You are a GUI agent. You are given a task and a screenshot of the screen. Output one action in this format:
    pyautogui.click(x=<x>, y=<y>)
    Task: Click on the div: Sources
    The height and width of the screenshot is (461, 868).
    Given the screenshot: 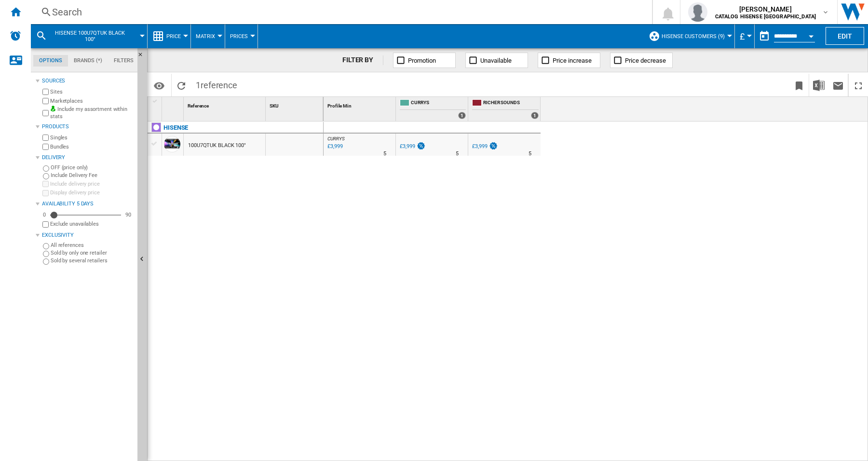 What is the action you would take?
    pyautogui.click(x=88, y=81)
    